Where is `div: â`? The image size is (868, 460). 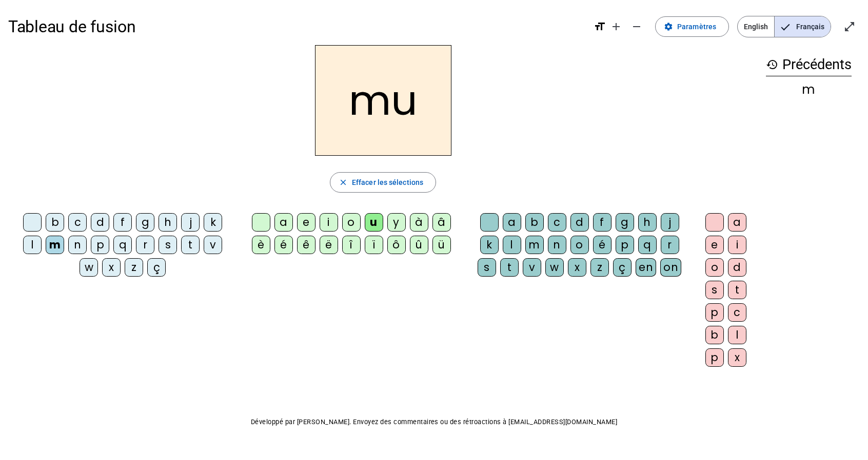 div: â is located at coordinates (441, 222).